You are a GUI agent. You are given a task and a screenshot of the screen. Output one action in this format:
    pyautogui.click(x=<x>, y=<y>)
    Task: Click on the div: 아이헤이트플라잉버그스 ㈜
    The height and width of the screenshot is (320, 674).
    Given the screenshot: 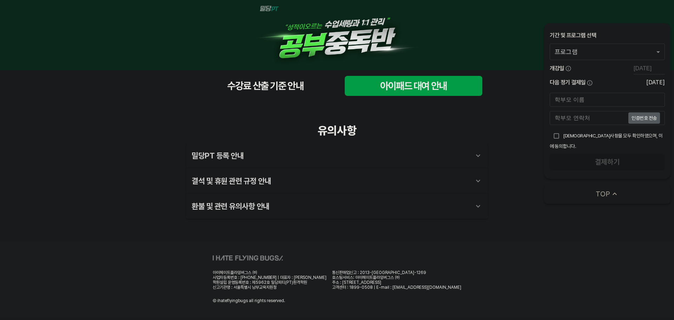 What is the action you would take?
    pyautogui.click(x=270, y=272)
    